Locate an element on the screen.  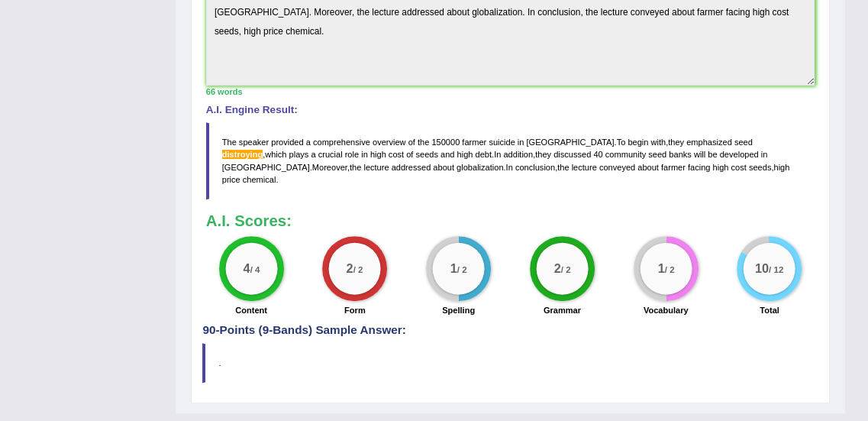
label: Vocabulary is located at coordinates (665, 310).